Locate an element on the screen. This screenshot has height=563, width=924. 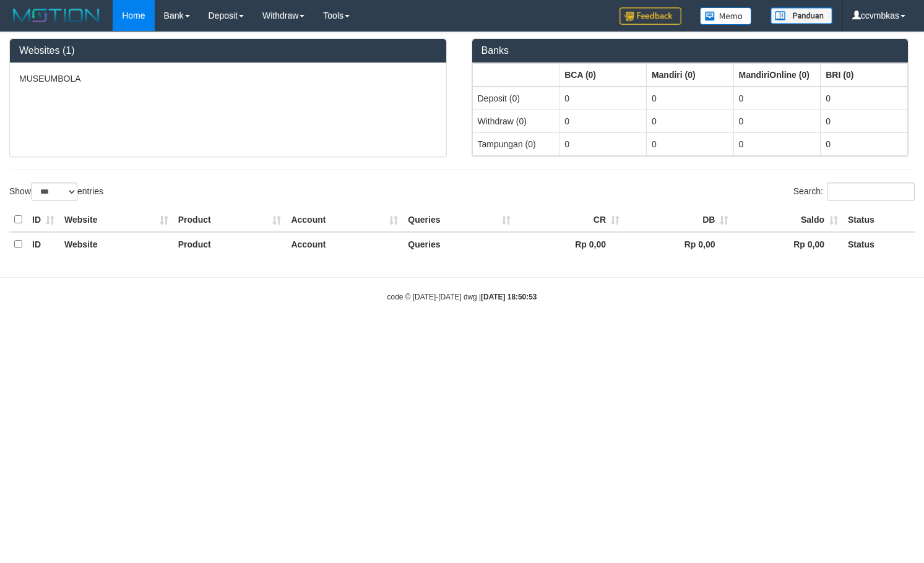
img: panduan.png is located at coordinates (802, 16).